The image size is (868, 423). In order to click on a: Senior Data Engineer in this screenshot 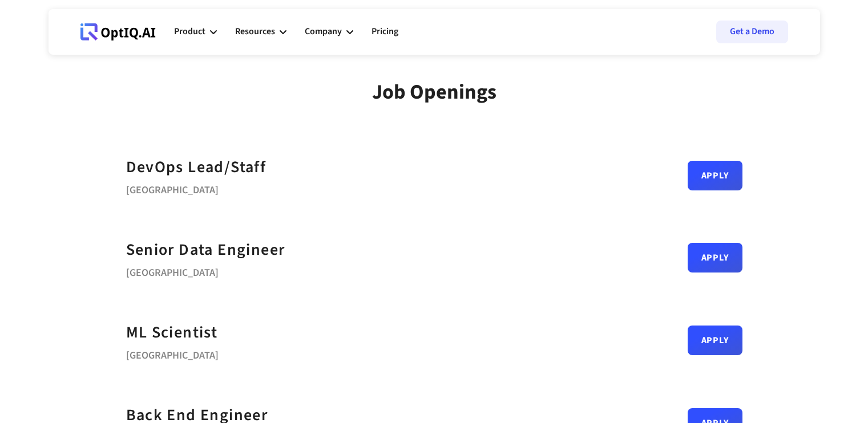, I will do `click(206, 250)`.